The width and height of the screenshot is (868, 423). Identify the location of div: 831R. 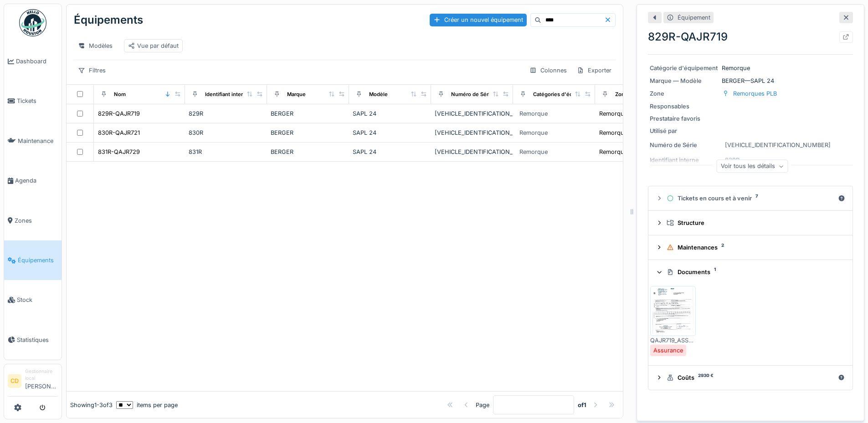
(226, 152).